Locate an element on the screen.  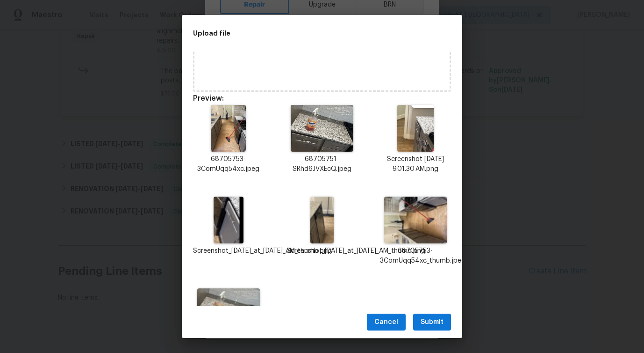
img: rLMnv6IOuEZ5B1xI9Z2ORd1hHFP0eGxf8LOaVfhAg6eKgAAAAASUVORK5CYII= is located at coordinates (415, 128).